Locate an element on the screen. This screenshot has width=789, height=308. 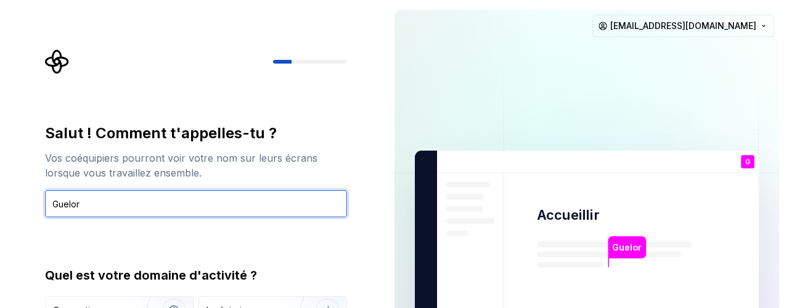
font: Accueillir is located at coordinates (568, 214).